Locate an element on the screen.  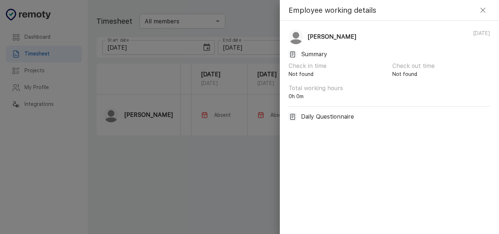
p: Check out time is located at coordinates (441, 66).